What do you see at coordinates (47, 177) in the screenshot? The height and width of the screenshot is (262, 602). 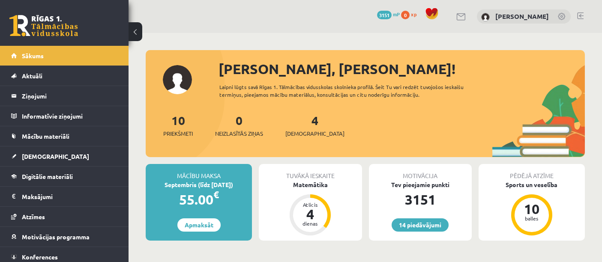 I see `span: Digitālie materiāli` at bounding box center [47, 177].